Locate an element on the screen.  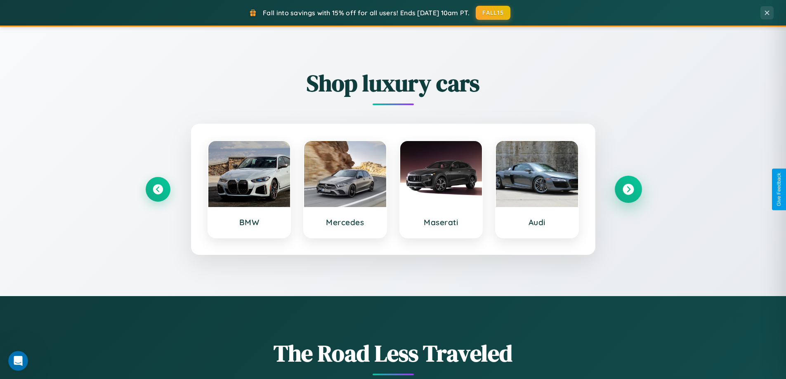
div: Give Feedback is located at coordinates (779, 189).